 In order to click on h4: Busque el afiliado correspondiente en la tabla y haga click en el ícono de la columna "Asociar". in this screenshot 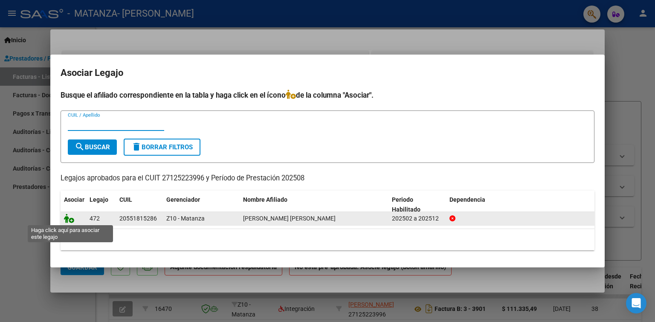, I will do `click(328, 95)`.